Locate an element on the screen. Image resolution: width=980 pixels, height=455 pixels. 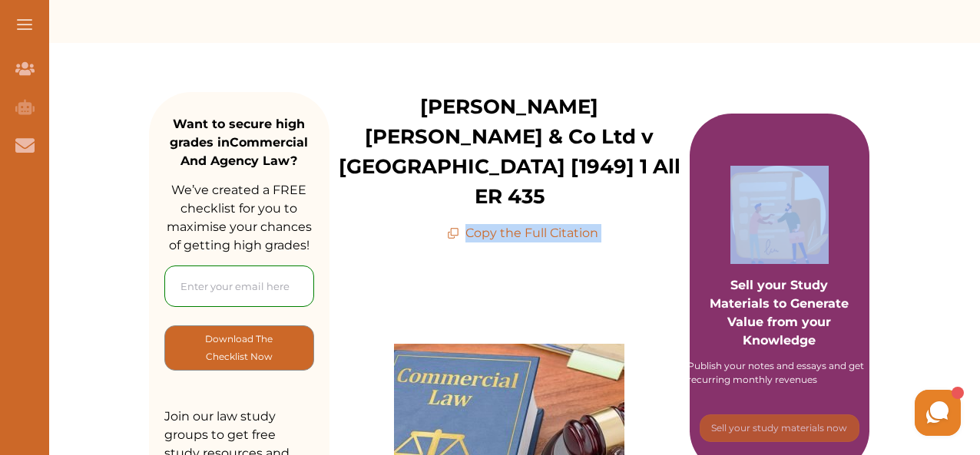
input: Enter your email here is located at coordinates (239, 286).